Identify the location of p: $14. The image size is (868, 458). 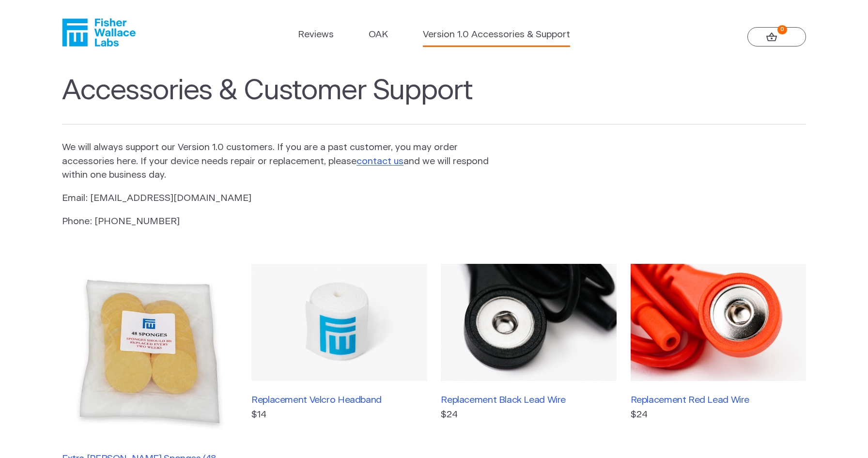
(339, 415).